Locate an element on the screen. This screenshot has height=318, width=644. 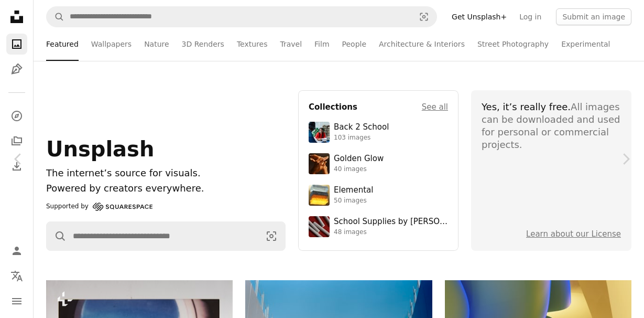
a: Film is located at coordinates (322, 44).